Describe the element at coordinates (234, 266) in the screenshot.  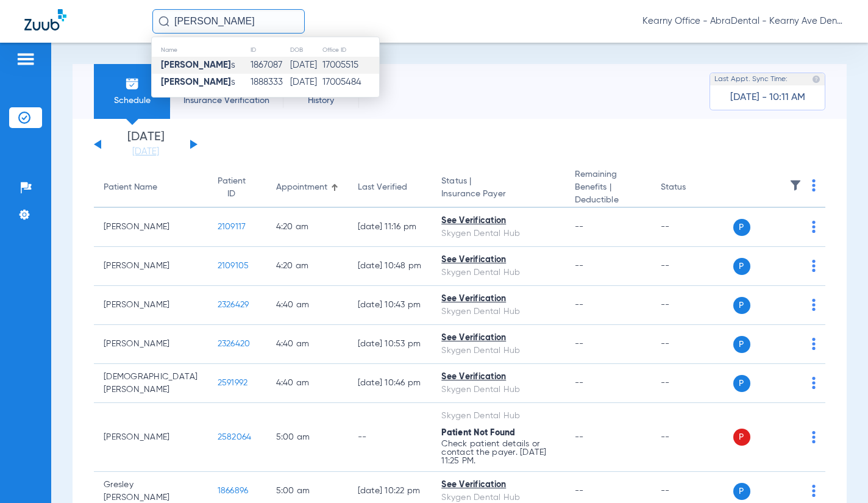
I see `span: 2109105` at that location.